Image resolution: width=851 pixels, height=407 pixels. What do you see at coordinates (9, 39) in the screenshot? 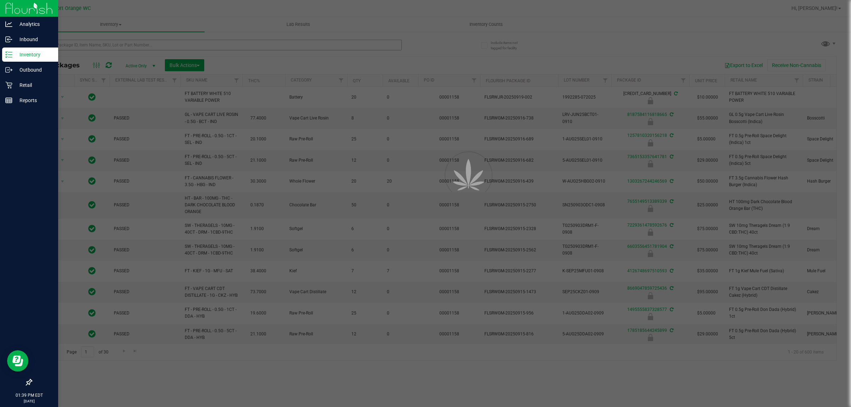
I see `inline-svg: Inbound` at bounding box center [9, 39].